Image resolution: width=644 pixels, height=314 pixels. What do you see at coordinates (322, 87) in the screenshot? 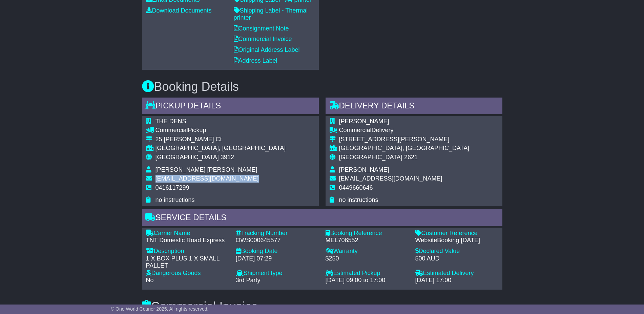
I see `h3: Booking Details` at bounding box center [322, 87].